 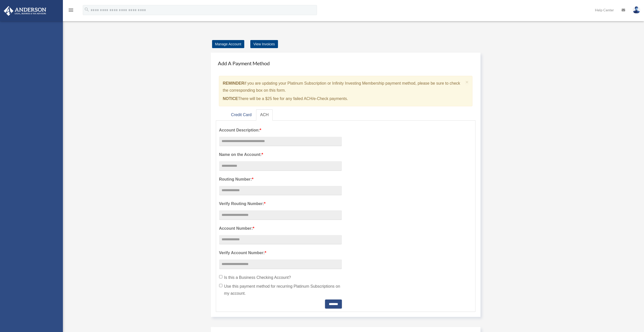 What do you see at coordinates (637, 10) in the screenshot?
I see `img: User Pic` at bounding box center [637, 10].